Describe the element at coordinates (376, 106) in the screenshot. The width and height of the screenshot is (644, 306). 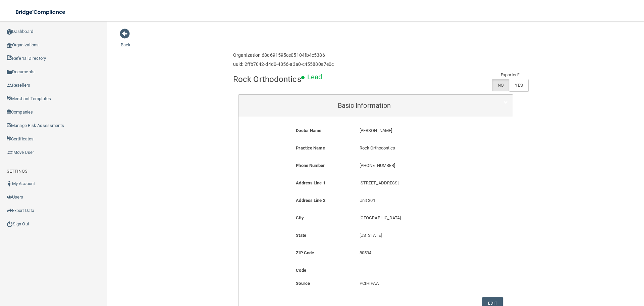
I see `a: Basic Information` at that location.